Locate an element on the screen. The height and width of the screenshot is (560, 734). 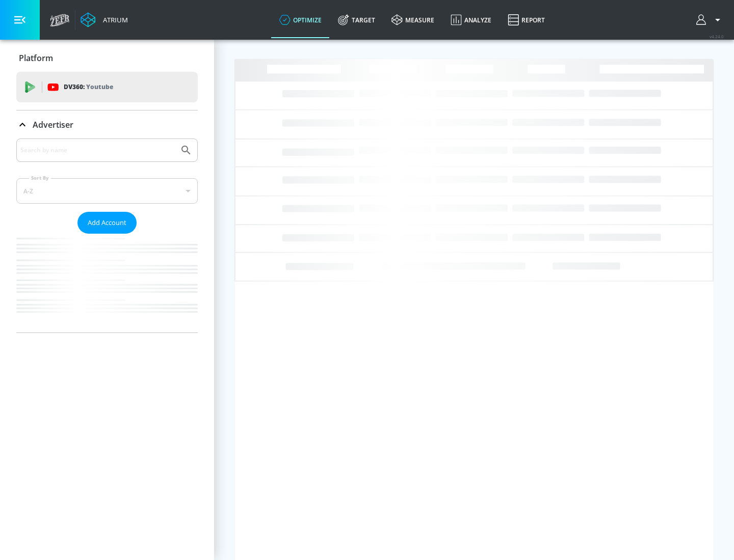
a: Target is located at coordinates (356, 20).